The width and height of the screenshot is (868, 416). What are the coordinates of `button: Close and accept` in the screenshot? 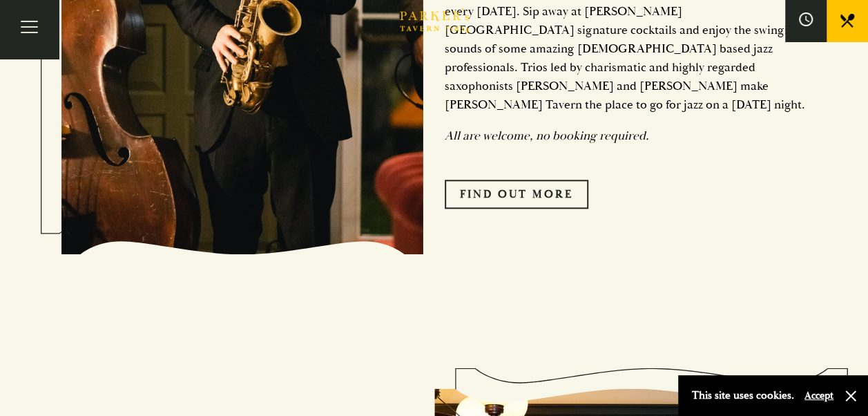 It's located at (851, 396).